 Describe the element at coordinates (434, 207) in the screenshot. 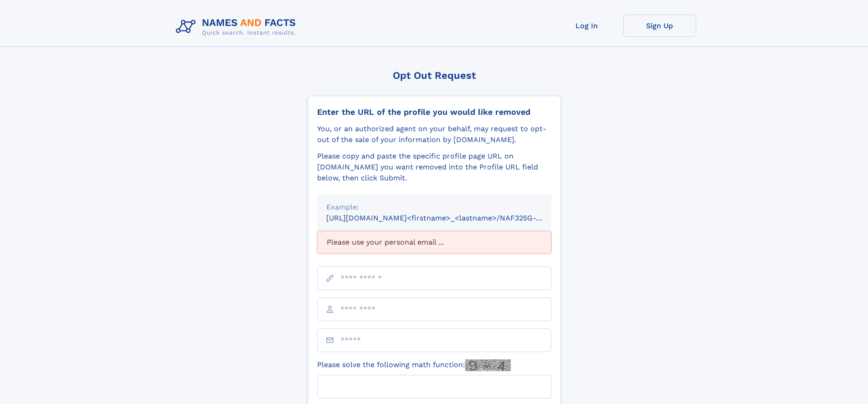

I see `div: Example:` at that location.